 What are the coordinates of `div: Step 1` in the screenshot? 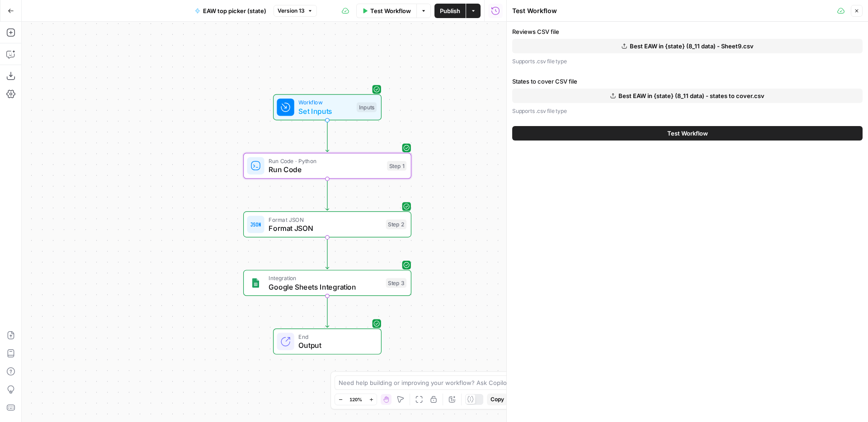 It's located at (396, 166).